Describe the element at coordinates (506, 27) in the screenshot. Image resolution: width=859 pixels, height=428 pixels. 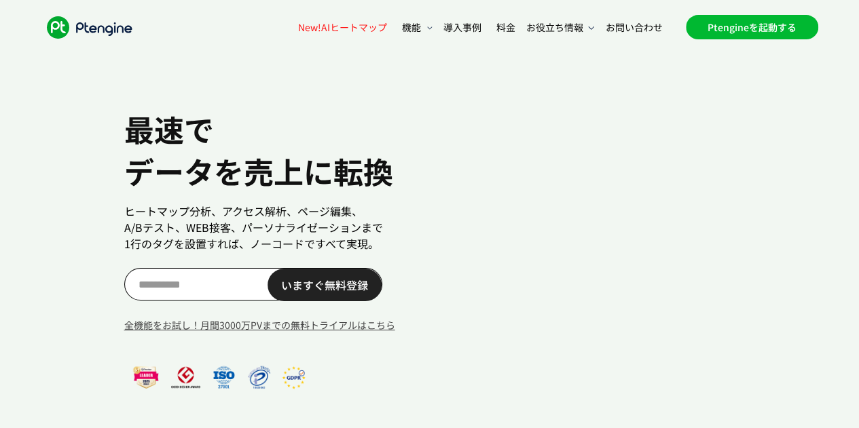
I see `span: 料金` at that location.